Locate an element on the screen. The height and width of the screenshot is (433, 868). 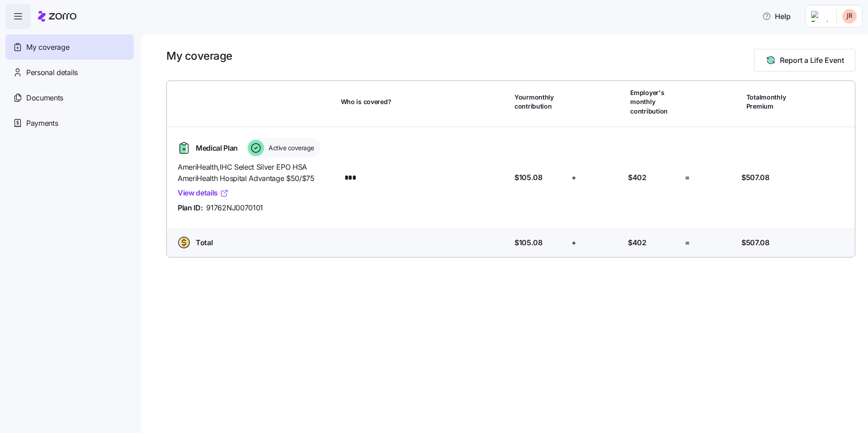
span: Documents is located at coordinates (45, 98).